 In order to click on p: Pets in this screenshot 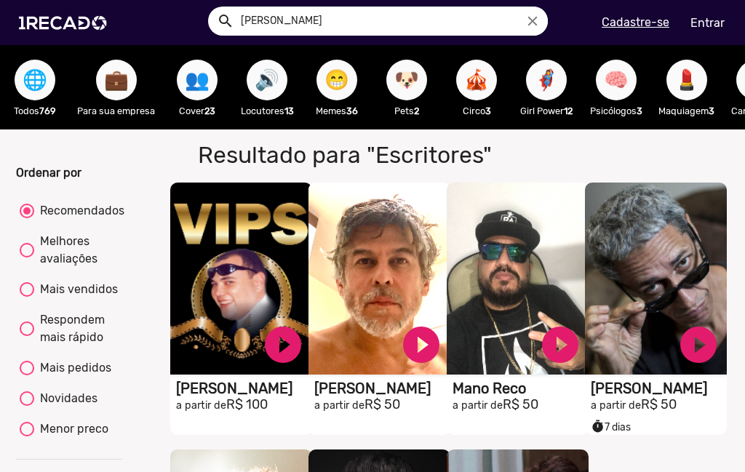, I will do `click(406, 111)`.